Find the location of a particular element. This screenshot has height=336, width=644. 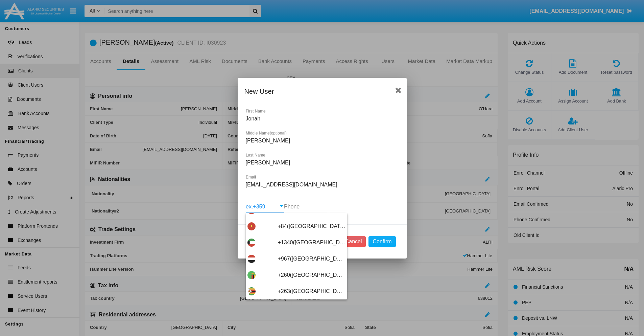

button: Confirm is located at coordinates (382, 241).